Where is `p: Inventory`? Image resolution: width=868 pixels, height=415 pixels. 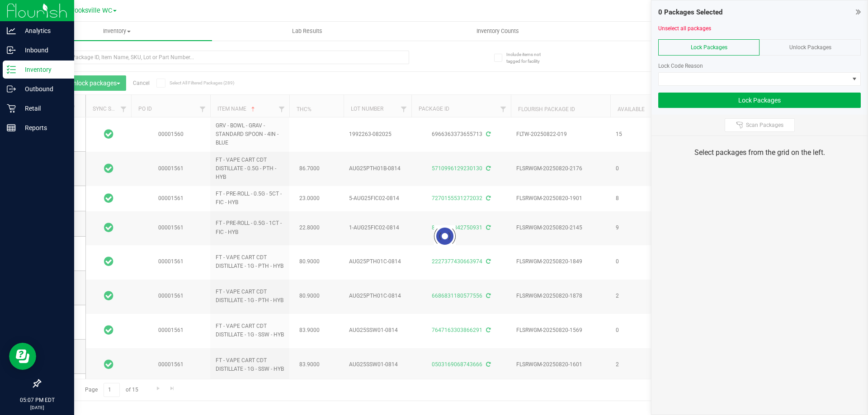 p: Inventory is located at coordinates (43, 69).